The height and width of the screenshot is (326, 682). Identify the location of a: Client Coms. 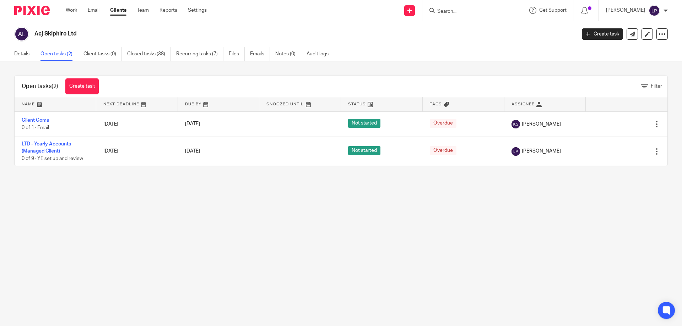
(35, 120).